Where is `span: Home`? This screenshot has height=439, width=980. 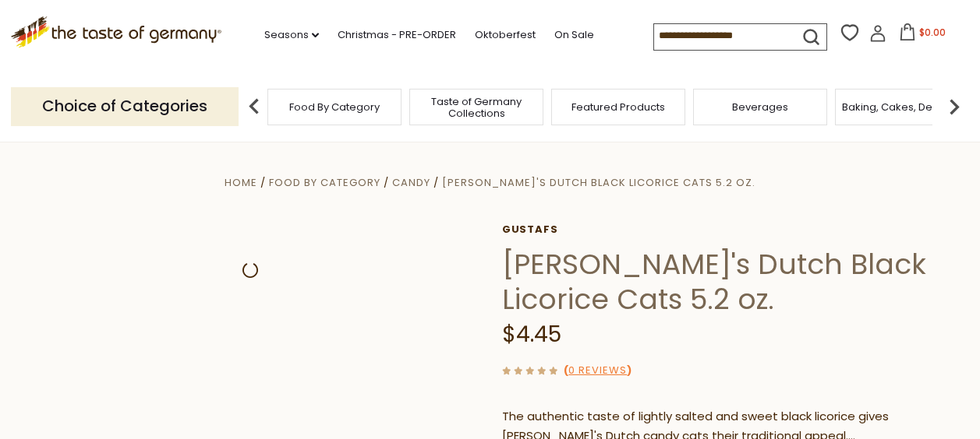 span: Home is located at coordinates (241, 182).